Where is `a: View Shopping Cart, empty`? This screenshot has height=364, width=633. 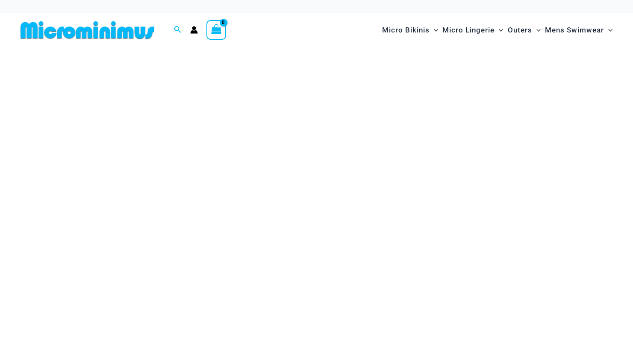 a: View Shopping Cart, empty is located at coordinates (216, 30).